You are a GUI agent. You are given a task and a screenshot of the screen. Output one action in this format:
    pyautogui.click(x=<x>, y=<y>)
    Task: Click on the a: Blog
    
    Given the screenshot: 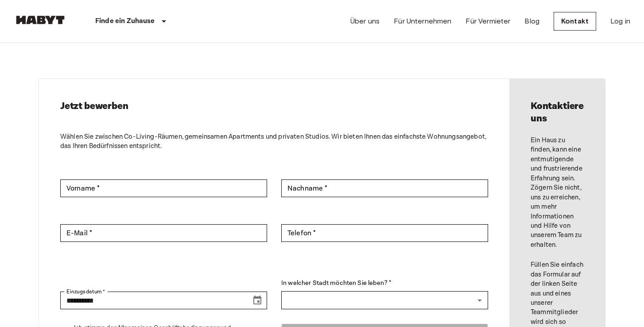 What is the action you would take?
    pyautogui.click(x=532, y=21)
    